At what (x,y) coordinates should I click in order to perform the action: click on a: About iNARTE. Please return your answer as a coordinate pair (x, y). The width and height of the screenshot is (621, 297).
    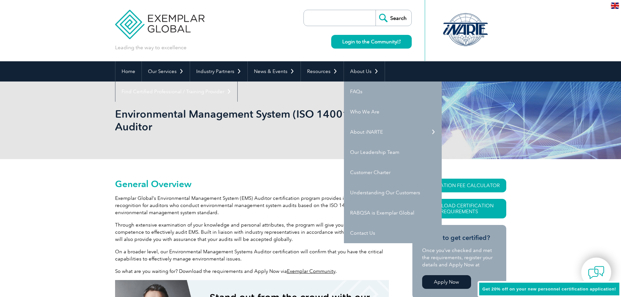
    Looking at the image, I should click on (393, 132).